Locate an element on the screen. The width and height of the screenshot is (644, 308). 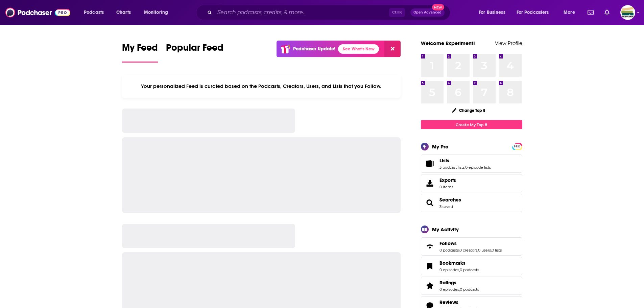
span: Monitoring is located at coordinates (156, 12).